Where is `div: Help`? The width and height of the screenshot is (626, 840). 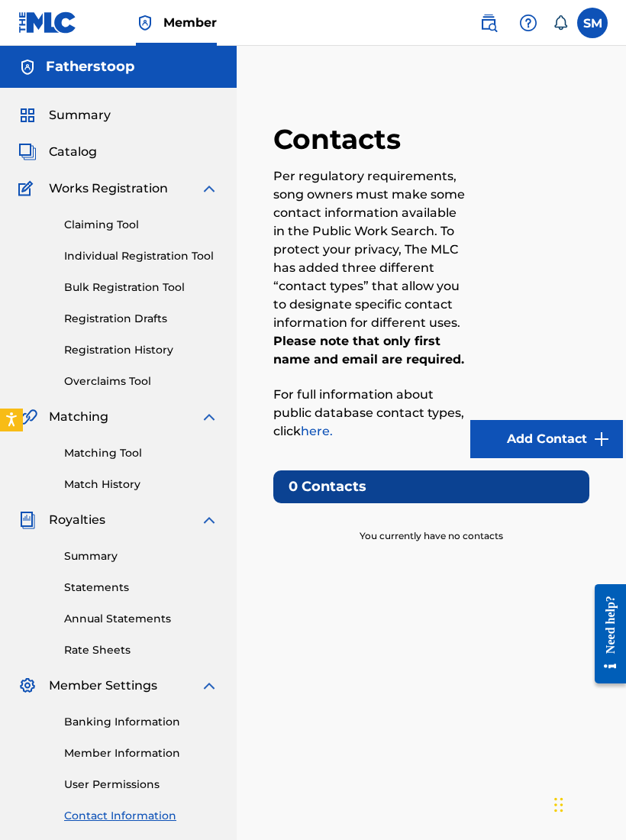
div: Help is located at coordinates (528, 23).